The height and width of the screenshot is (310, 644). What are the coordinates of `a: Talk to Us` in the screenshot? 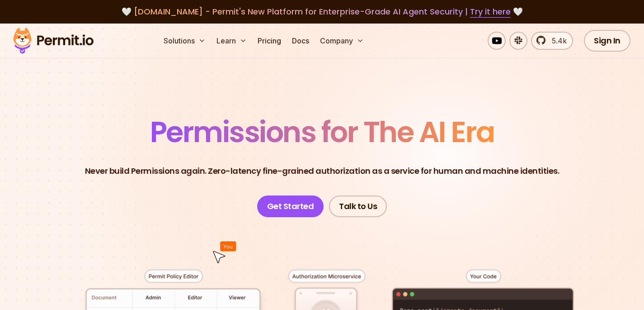 It's located at (358, 206).